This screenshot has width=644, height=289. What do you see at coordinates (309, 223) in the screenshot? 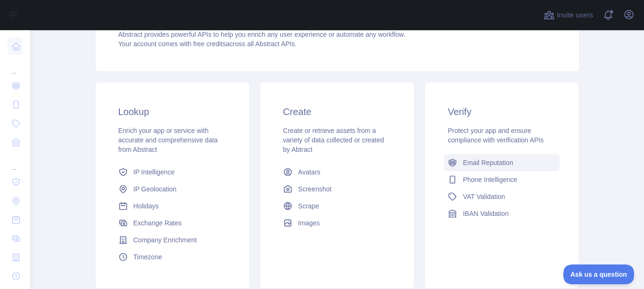
I see `span: Images` at bounding box center [309, 223].